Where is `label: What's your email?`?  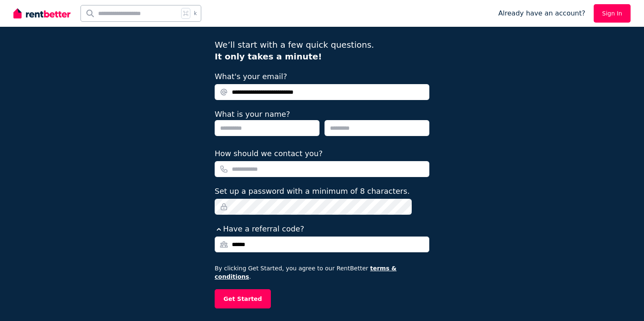
label: What's your email? is located at coordinates (251, 77).